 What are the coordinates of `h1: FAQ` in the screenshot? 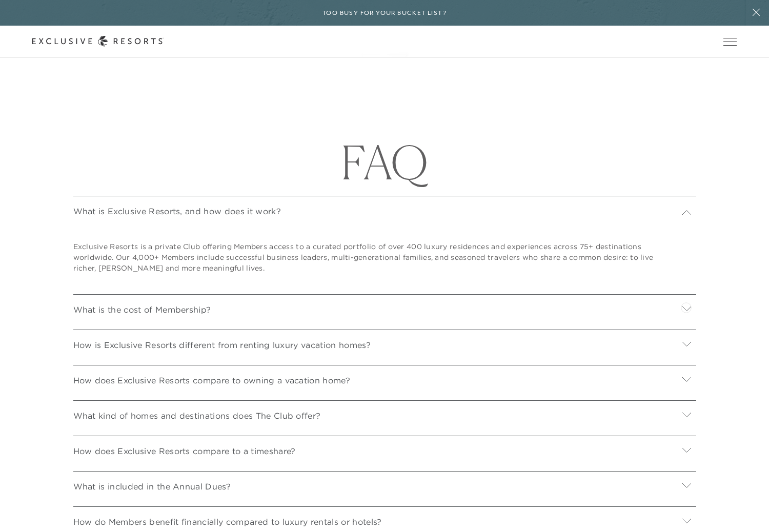 It's located at (384, 162).